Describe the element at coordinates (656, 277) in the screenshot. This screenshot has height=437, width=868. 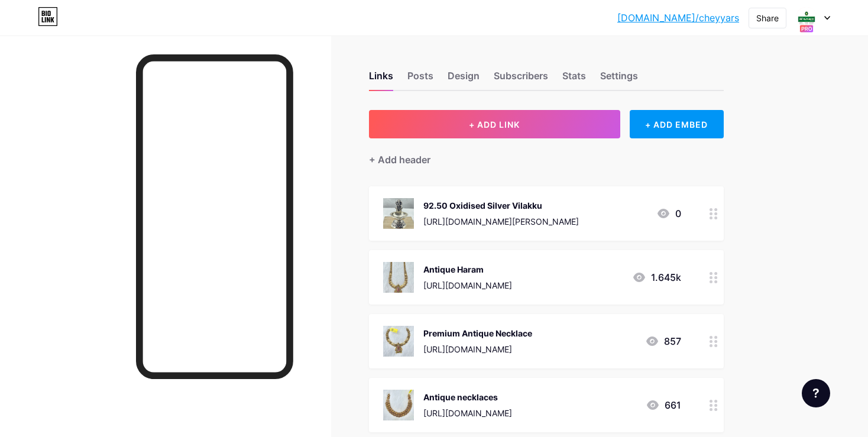
I see `div: 1.645k` at that location.